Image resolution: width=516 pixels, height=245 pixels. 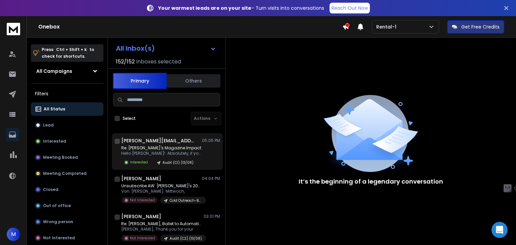 I want to click on button: All Inbox(s), so click(x=166, y=48).